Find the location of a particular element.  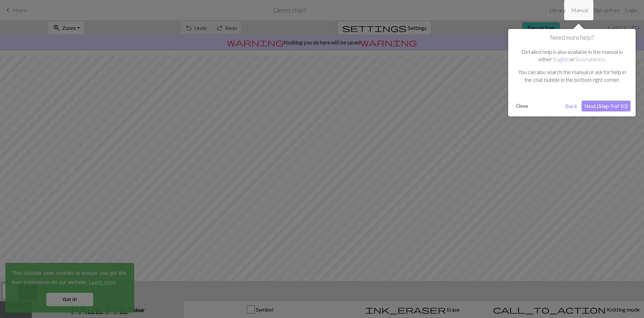

button: Next (Step 9 of 10) is located at coordinates (606, 106).